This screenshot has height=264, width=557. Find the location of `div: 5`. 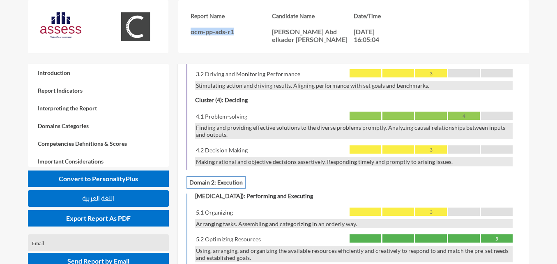

div: 5 is located at coordinates (497, 238).